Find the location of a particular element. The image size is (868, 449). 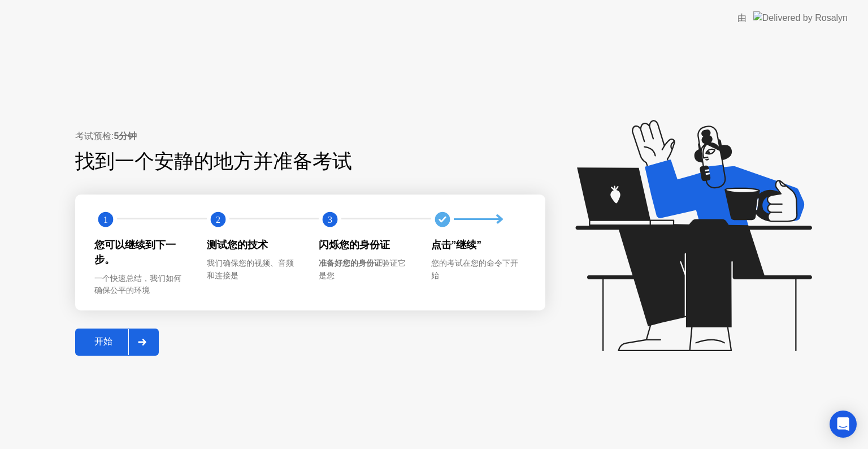

div: 您可以继续到下一步。 is located at coordinates (141, 252).